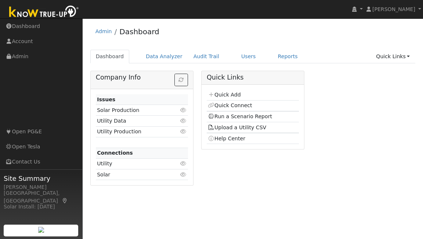 This screenshot has width=423, height=239. What do you see at coordinates (224, 94) in the screenshot?
I see `a: Quick Add` at bounding box center [224, 94].